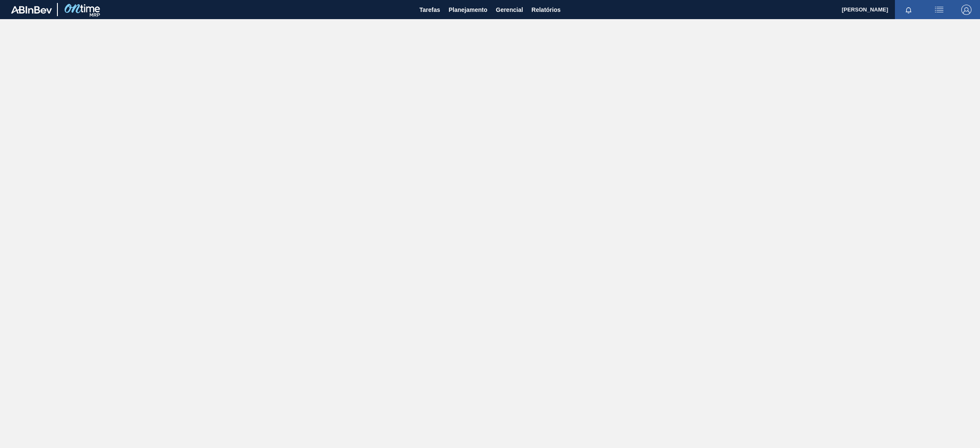 The image size is (980, 448). What do you see at coordinates (430, 10) in the screenshot?
I see `span: Tarefas` at bounding box center [430, 10].